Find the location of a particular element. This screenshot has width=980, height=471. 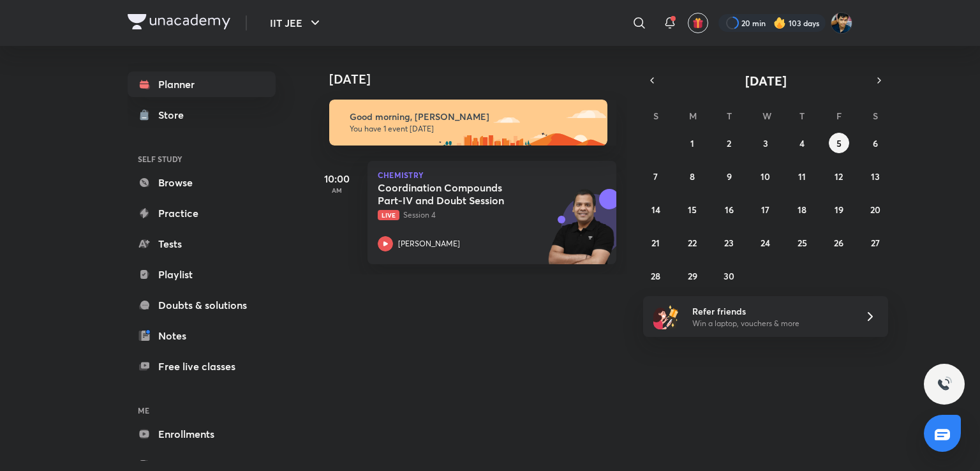

abbr: September 6, 2025 is located at coordinates (875, 143).